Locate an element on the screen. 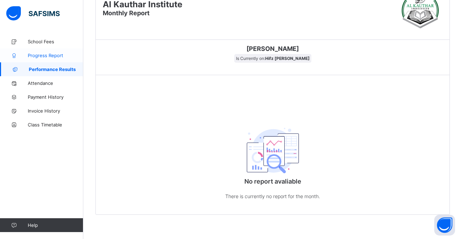 The width and height of the screenshot is (462, 239). span: Payment History is located at coordinates (56, 97).